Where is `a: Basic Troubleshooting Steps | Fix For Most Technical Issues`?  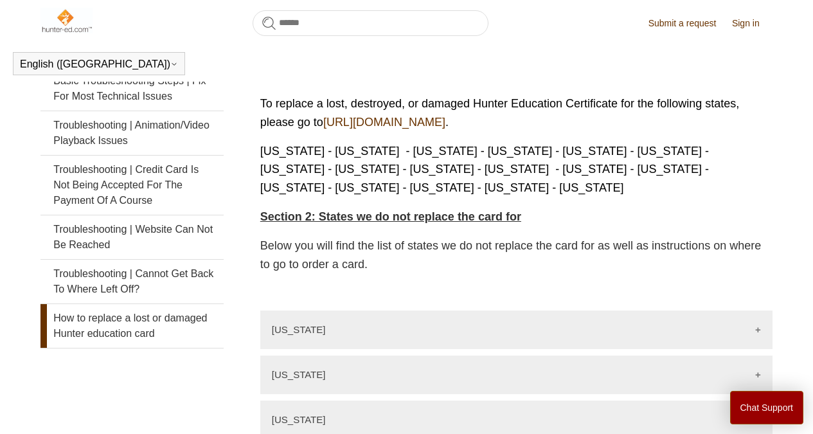 a: Basic Troubleshooting Steps | Fix For Most Technical Issues is located at coordinates (132, 89).